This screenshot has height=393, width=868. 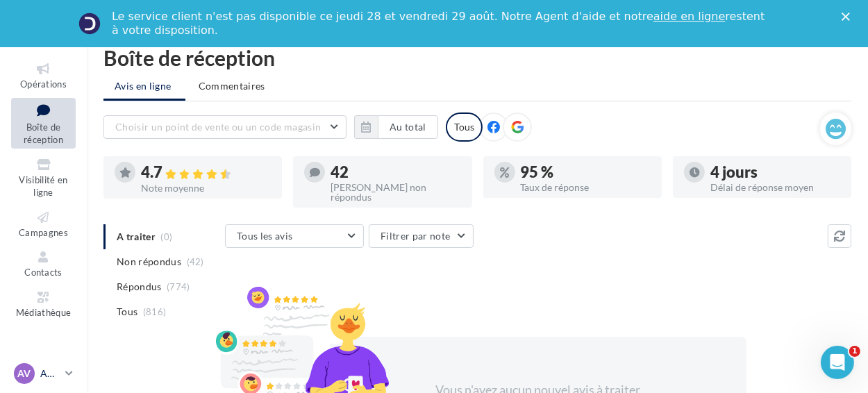 I want to click on a: AV AUTO - Volkswagen, so click(x=43, y=374).